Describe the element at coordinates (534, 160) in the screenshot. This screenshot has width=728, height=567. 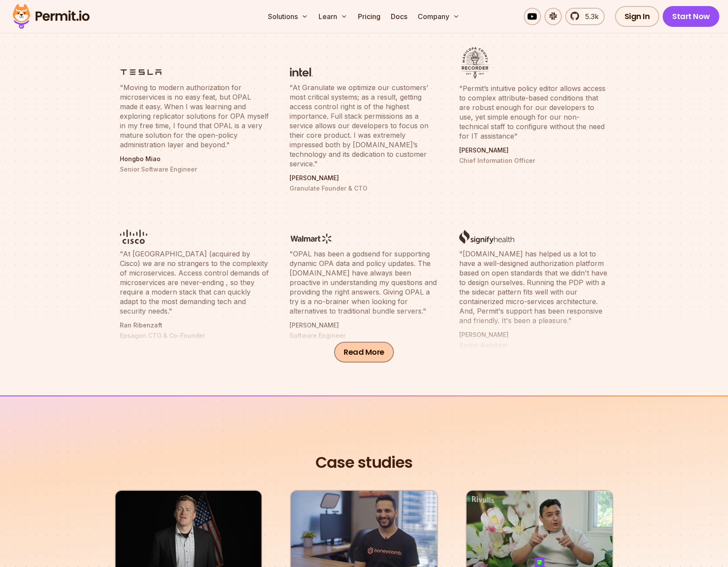
I see `p: Chief Information Officer` at that location.